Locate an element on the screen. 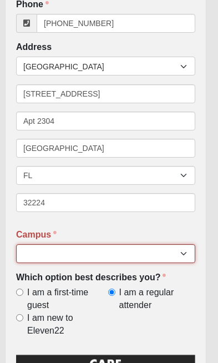 The width and height of the screenshot is (218, 363). label: Address is located at coordinates (34, 47).